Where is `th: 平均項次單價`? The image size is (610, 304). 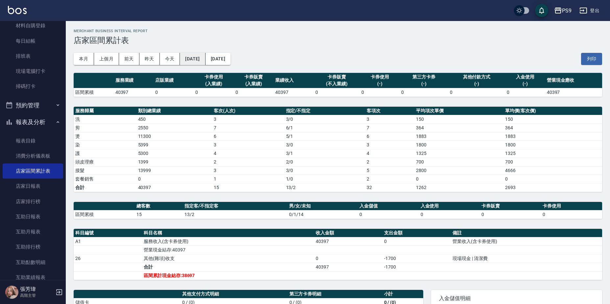 th: 平均項次單價 is located at coordinates (459, 111).